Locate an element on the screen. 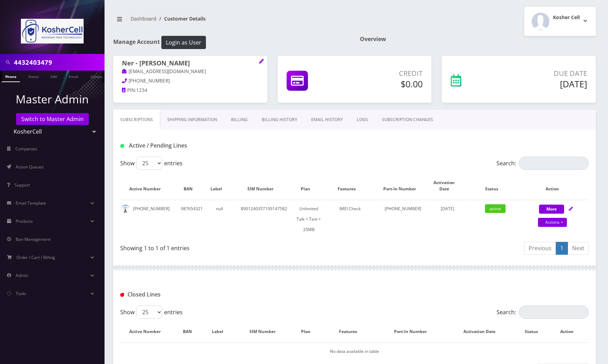  a: Dashboard is located at coordinates (144, 19).